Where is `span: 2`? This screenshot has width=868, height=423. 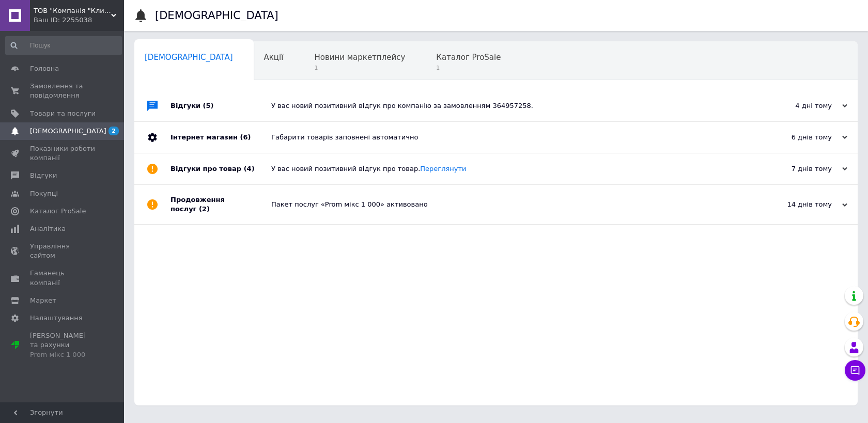 span: 2 is located at coordinates (113, 131).